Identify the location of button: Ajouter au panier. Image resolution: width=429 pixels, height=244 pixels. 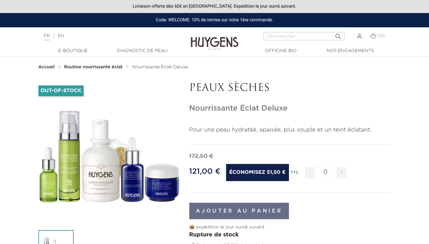
(239, 211).